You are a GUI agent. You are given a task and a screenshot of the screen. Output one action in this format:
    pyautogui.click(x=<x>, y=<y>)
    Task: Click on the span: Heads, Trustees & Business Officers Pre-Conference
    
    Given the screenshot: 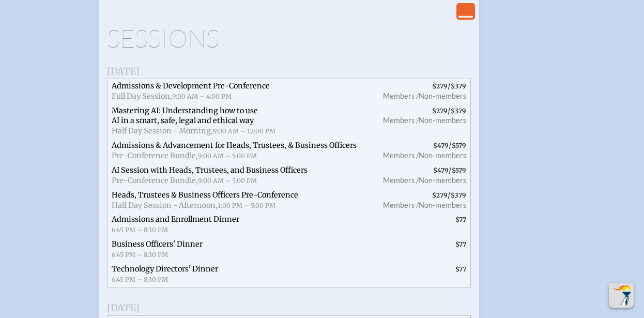 What is the action you would take?
    pyautogui.click(x=205, y=194)
    